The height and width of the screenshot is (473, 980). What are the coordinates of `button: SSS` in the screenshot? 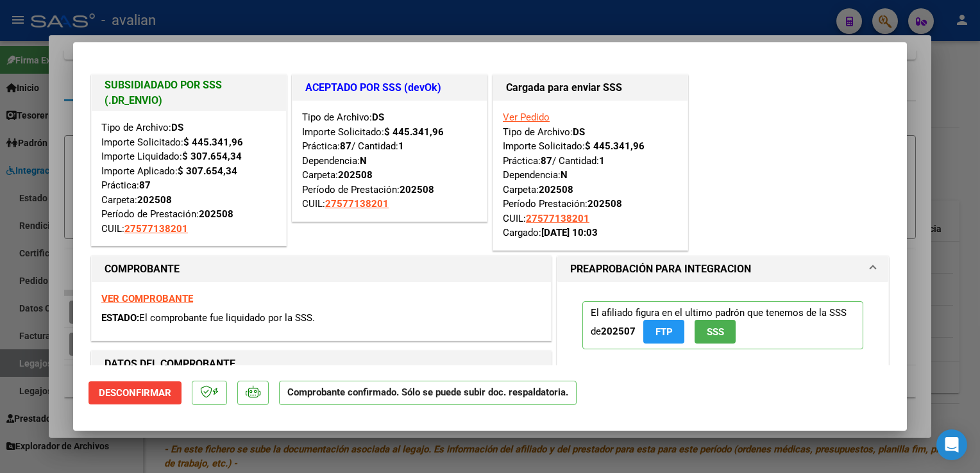 It's located at (715, 331).